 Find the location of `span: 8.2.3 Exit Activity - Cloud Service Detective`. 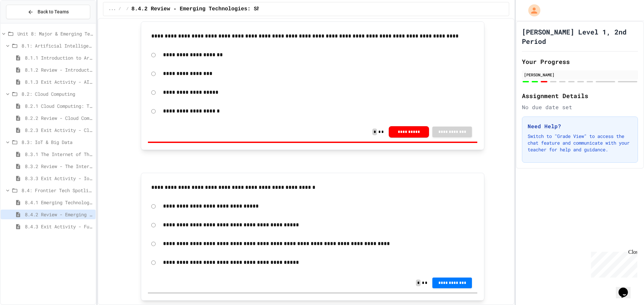

span: 8.2.3 Exit Activity - Cloud Service Detective is located at coordinates (59, 130).